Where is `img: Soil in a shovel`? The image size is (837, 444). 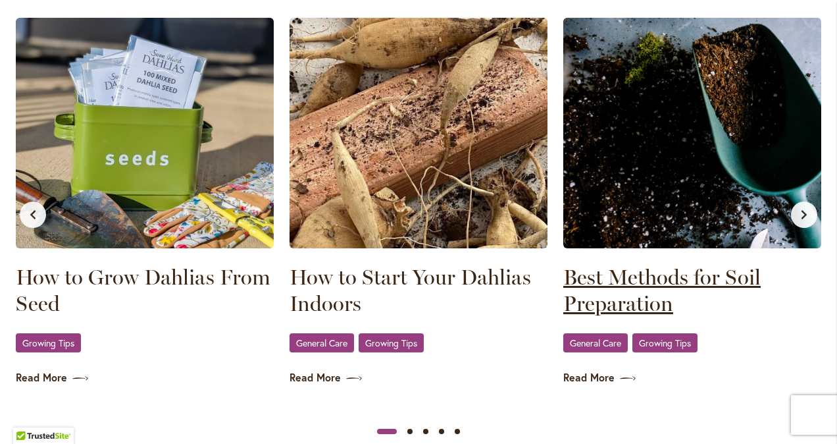 img: Soil in a shovel is located at coordinates (693, 133).